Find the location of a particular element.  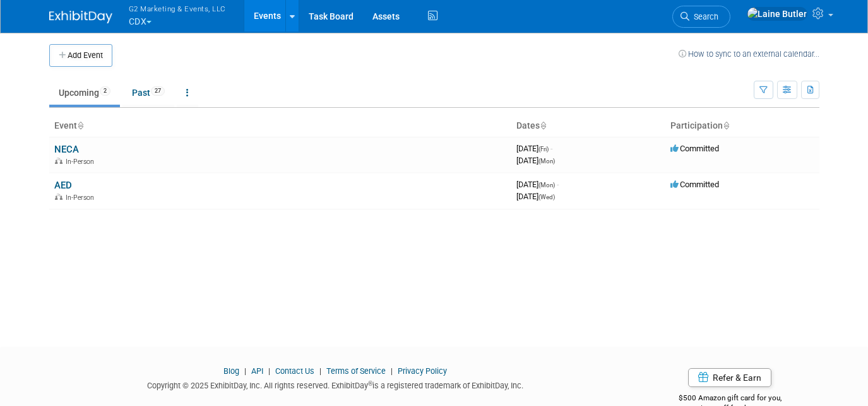

div: Copyright © 2025 ExhibitDay, Inc. All rights reserved. ExhibitDay is a registered trademark of Ex... is located at coordinates (336, 384).